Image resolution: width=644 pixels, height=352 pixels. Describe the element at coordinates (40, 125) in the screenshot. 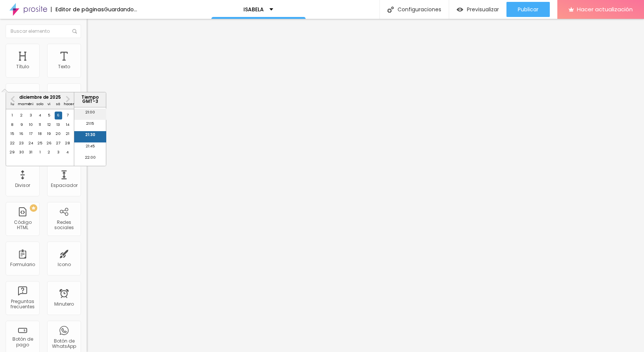

I see `div: Choose jueves, 11 de diciembre de 2025` at that location.